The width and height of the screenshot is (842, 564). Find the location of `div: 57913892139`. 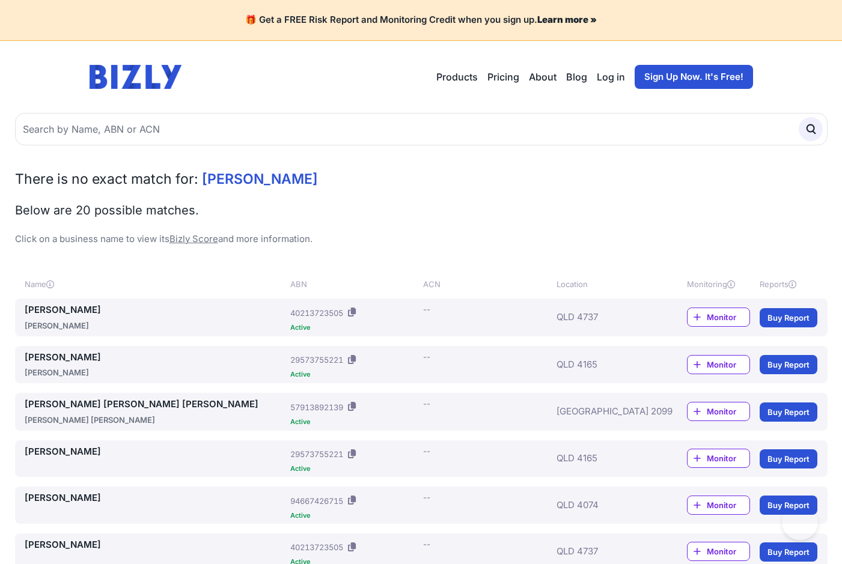

div: 57913892139 is located at coordinates (317, 407).